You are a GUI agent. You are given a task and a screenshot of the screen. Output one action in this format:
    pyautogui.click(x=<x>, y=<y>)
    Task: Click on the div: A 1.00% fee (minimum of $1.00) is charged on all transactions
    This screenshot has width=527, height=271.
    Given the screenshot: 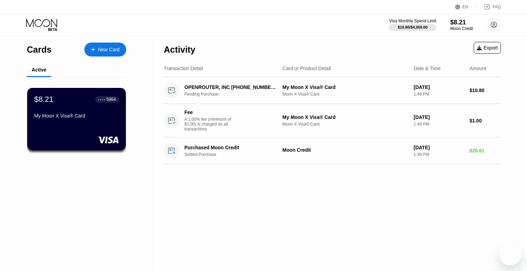 What is the action you would take?
    pyautogui.click(x=210, y=124)
    